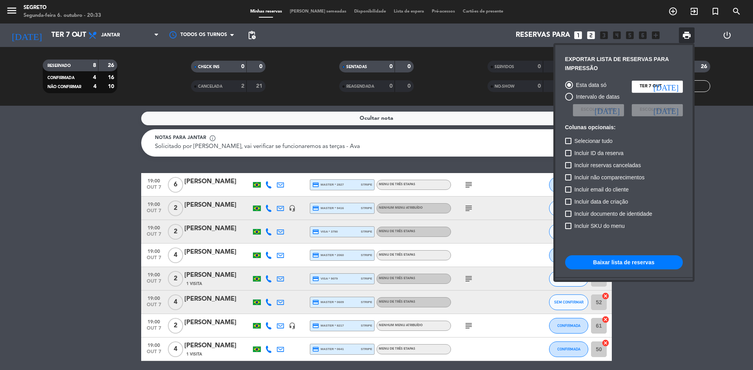 The height and width of the screenshot is (370, 753). I want to click on button: Baixar lista de reservas, so click(624, 263).